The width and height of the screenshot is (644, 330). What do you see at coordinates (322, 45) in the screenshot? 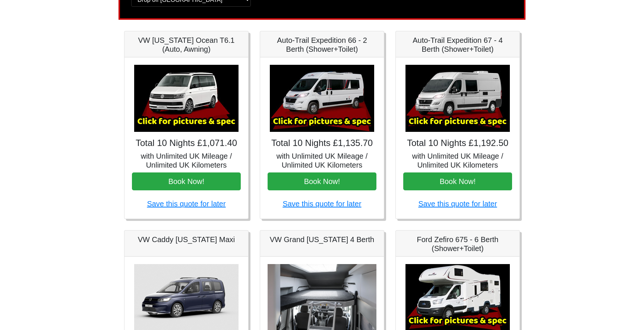
I see `h5: Auto-Trail Expedition 66 - 2 Berth (Shower+Toilet)` at bounding box center [322, 45].